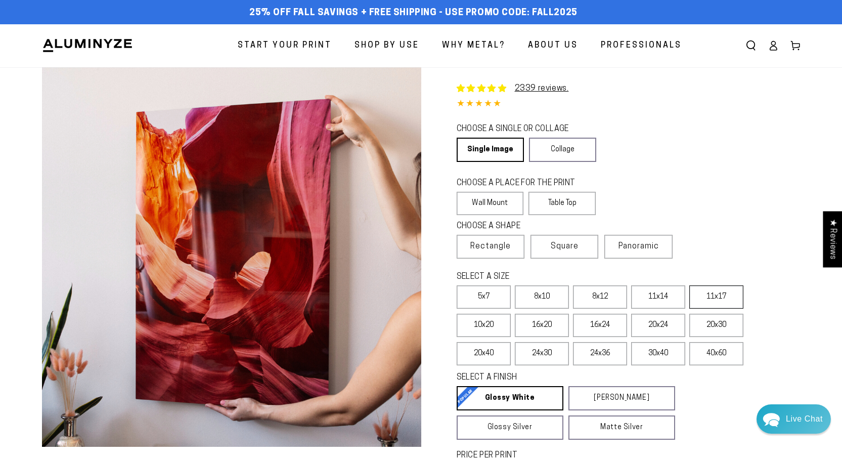  Describe the element at coordinates (600, 325) in the screenshot. I see `label: 16x24` at that location.